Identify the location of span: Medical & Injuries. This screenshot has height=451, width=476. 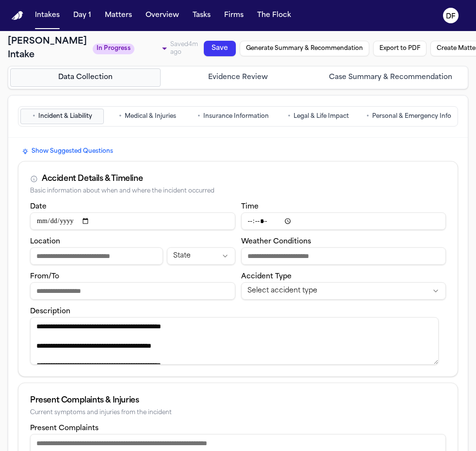
(151, 116).